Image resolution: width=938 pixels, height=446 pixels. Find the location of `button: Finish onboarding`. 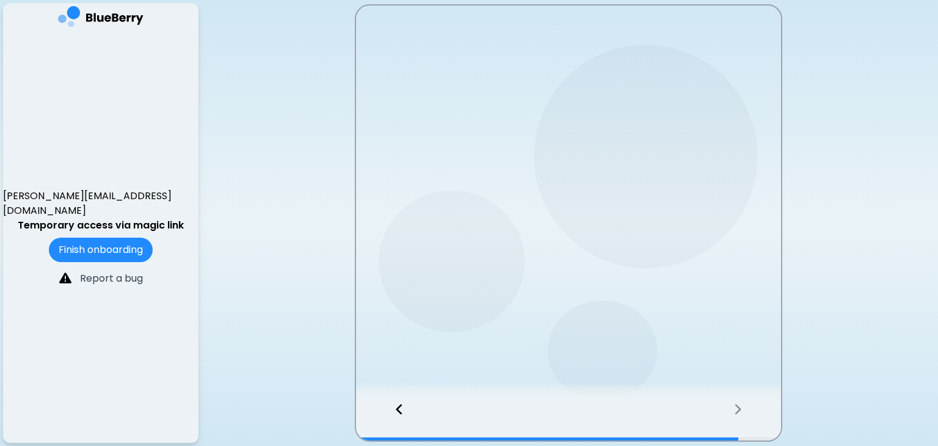

button: Finish onboarding is located at coordinates (101, 250).